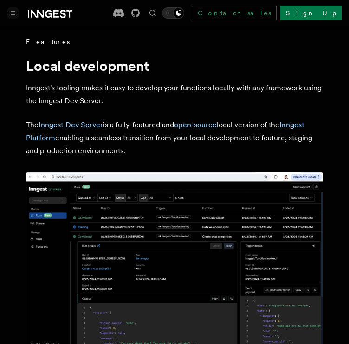 The height and width of the screenshot is (344, 349). I want to click on h1: Local development, so click(174, 66).